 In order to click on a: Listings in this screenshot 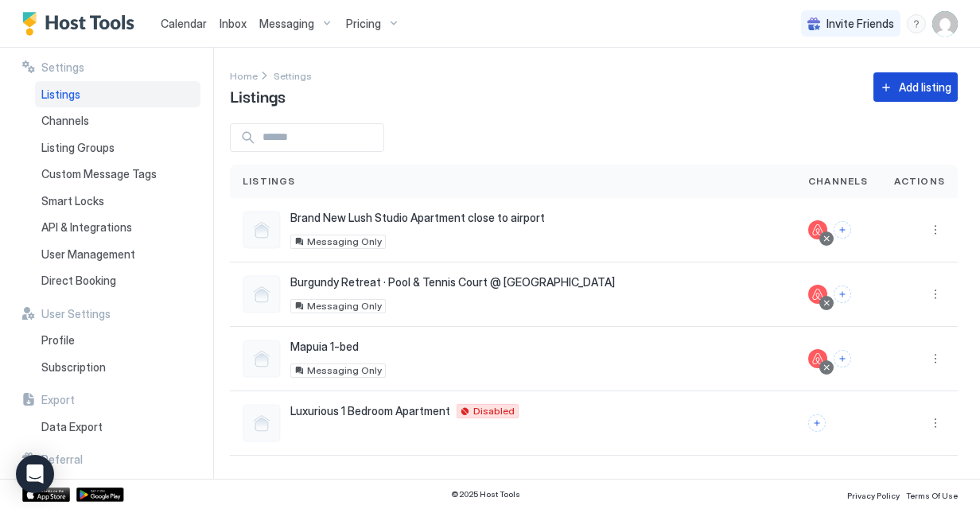, I will do `click(118, 95)`.